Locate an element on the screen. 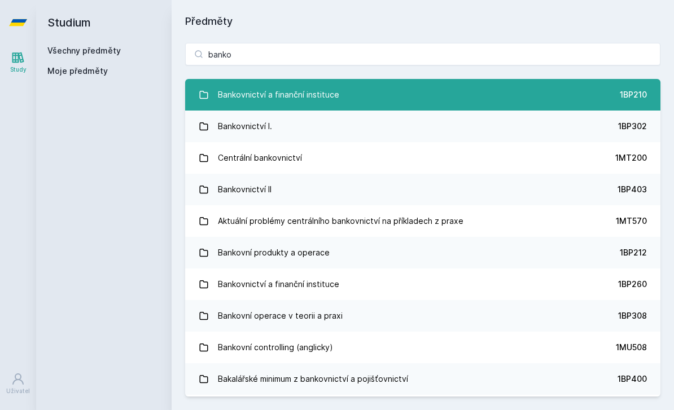 Image resolution: width=674 pixels, height=410 pixels. a: Bankovní produkty a operace 1BP212 is located at coordinates (423, 253).